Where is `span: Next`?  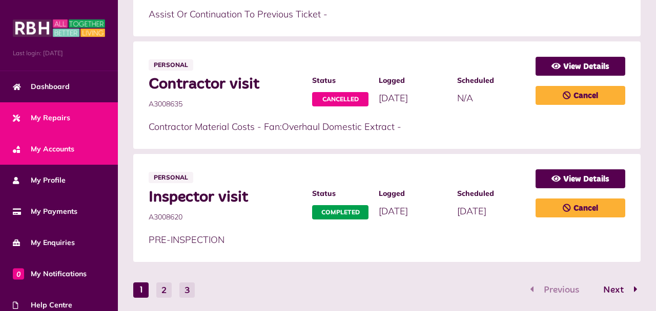 span: Next is located at coordinates (613, 290).